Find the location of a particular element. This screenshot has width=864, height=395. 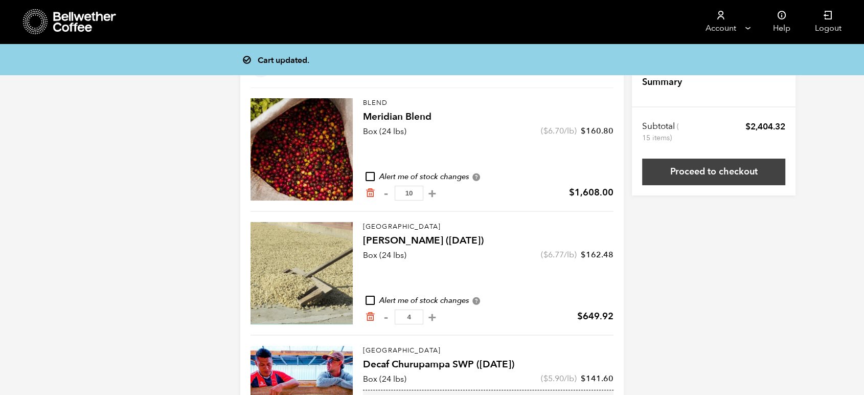

bdi: 5.90 is located at coordinates (554, 378).